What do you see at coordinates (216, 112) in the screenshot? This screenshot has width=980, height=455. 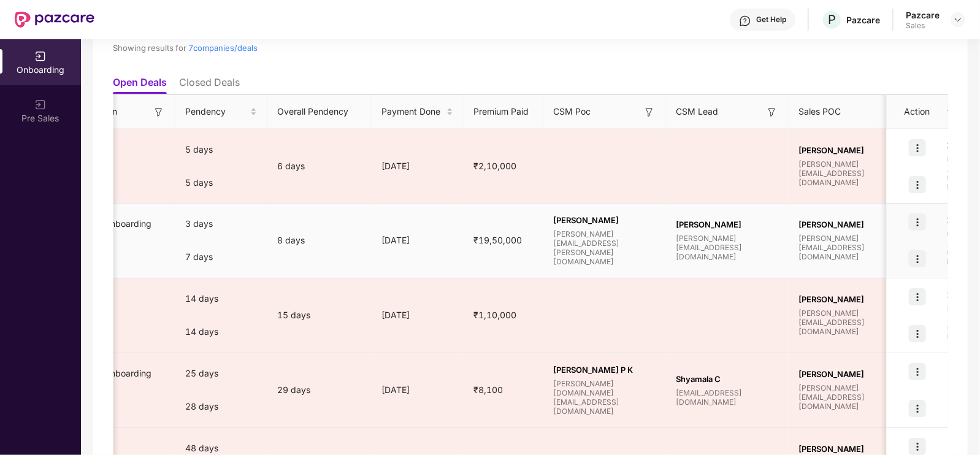 I see `span: Pendency` at bounding box center [216, 112].